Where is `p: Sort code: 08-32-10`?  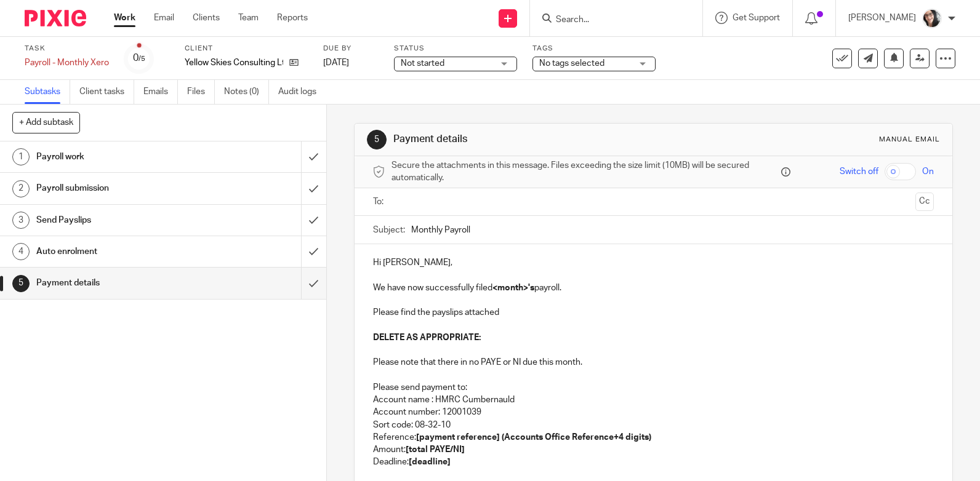 p: Sort code: 08-32-10 is located at coordinates (654, 425).